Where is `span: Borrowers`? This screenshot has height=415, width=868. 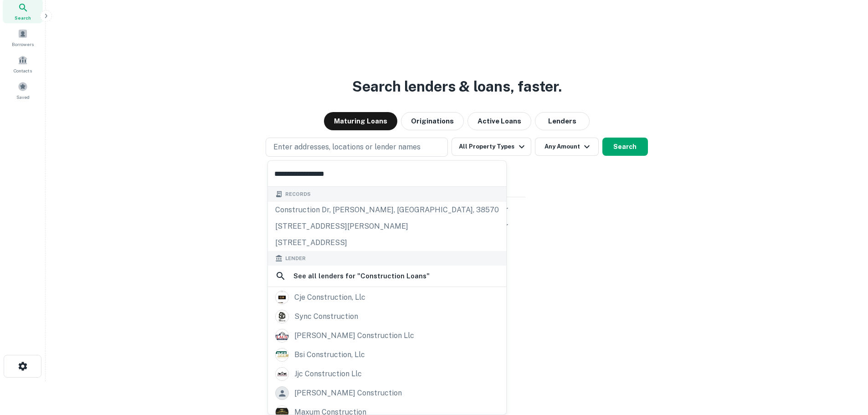 span: Borrowers is located at coordinates (23, 44).